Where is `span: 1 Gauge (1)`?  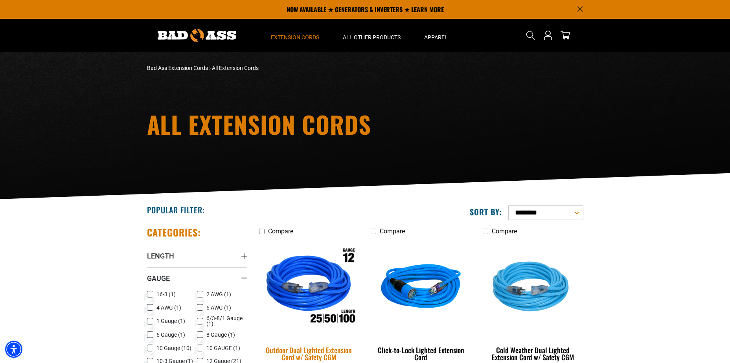 span: 1 Gauge (1) is located at coordinates (171, 321).